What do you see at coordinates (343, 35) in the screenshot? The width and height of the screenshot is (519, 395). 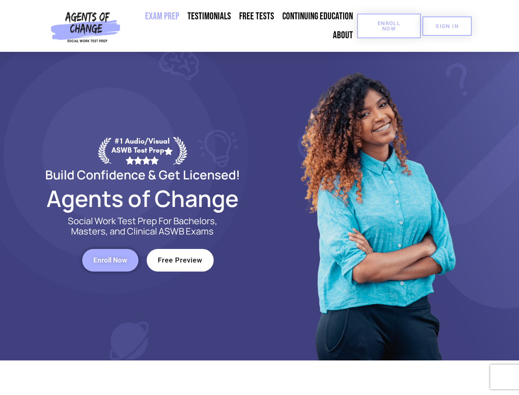 I see `a: About` at bounding box center [343, 35].